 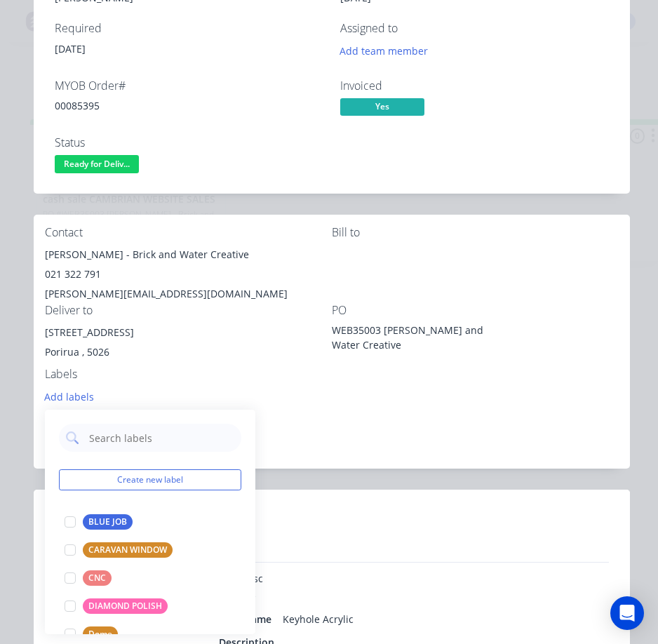 What do you see at coordinates (125, 606) in the screenshot?
I see `div: DIAMOND POLISH` at bounding box center [125, 606].